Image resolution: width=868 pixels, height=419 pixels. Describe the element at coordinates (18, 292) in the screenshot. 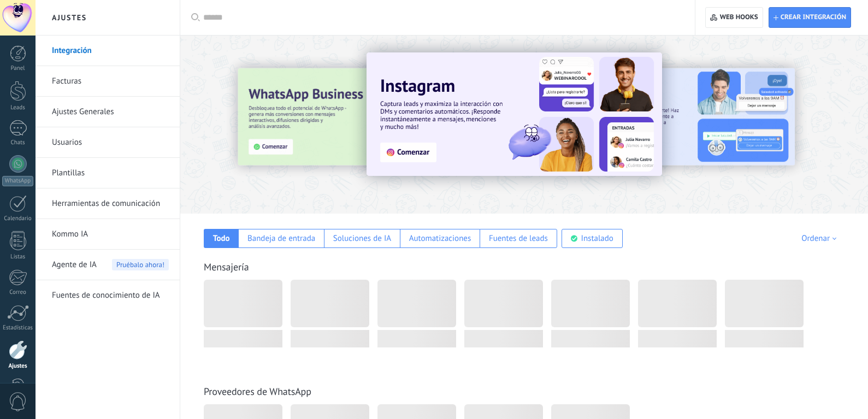

I see `div: Correo` at that location.